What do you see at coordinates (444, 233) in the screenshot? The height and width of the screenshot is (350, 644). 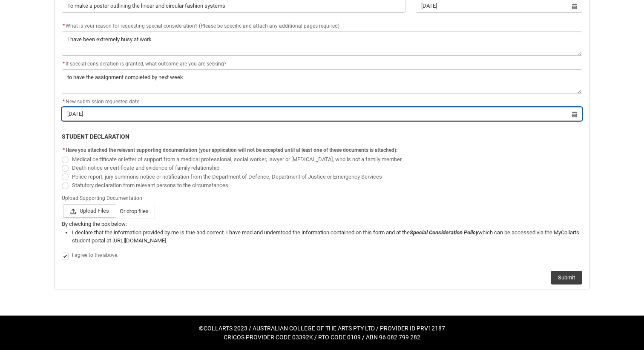 I see `i: Special Consideration Policy` at bounding box center [444, 233].